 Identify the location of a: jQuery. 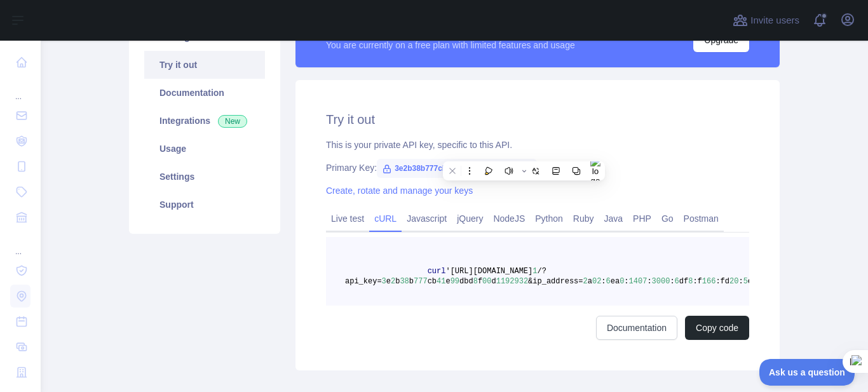
(469, 219).